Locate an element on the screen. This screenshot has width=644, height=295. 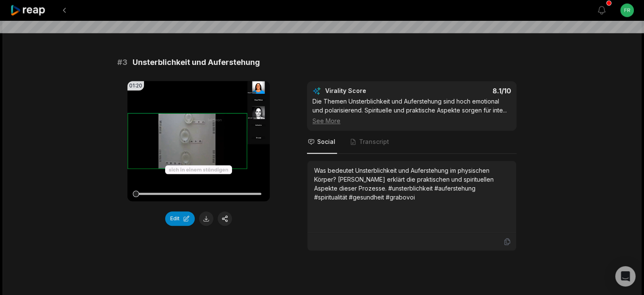
span: # 3 is located at coordinates (123, 62).